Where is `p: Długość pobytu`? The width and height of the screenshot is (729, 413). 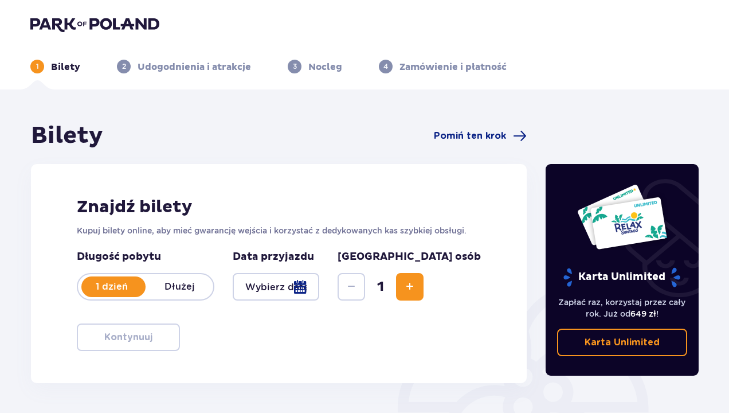 p: Długość pobytu is located at coordinates (146, 257).